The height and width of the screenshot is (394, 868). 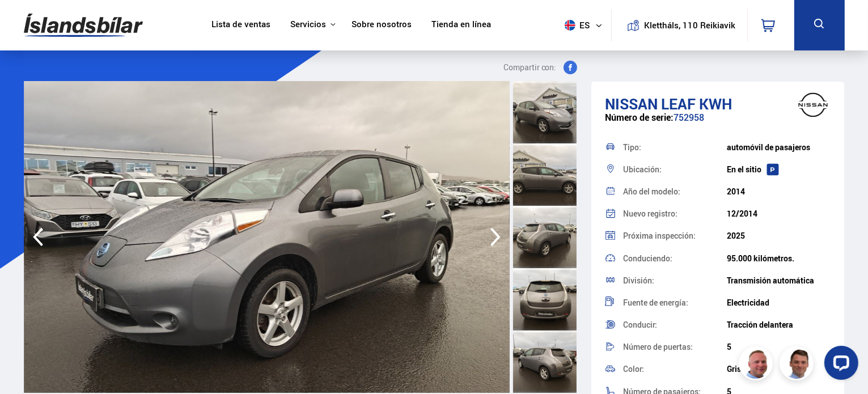 What do you see at coordinates (652, 191) in the screenshot?
I see `font: Año del modelo:` at bounding box center [652, 191].